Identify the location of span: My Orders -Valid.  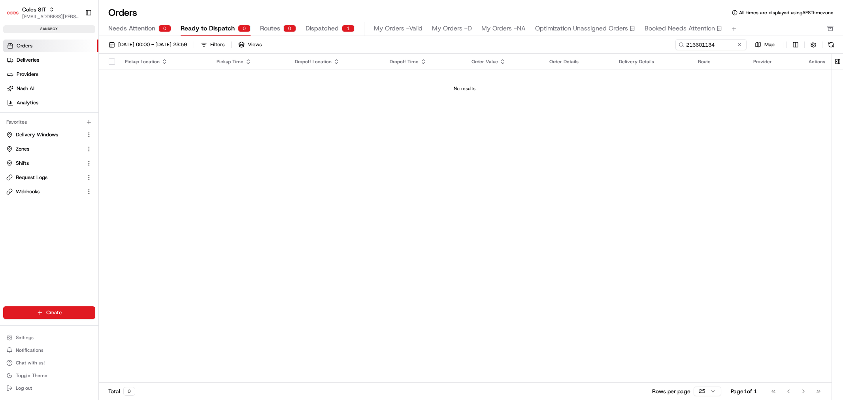
(398, 28).